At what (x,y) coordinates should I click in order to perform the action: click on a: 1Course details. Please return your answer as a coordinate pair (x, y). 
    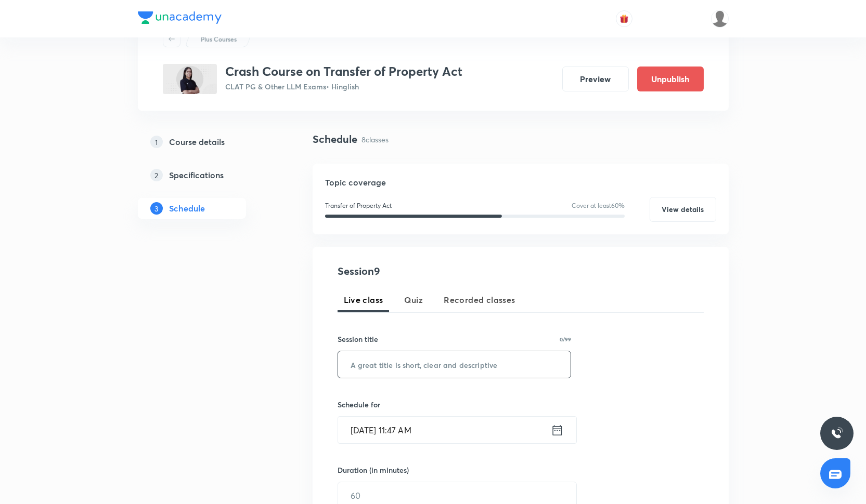
    Looking at the image, I should click on (209, 142).